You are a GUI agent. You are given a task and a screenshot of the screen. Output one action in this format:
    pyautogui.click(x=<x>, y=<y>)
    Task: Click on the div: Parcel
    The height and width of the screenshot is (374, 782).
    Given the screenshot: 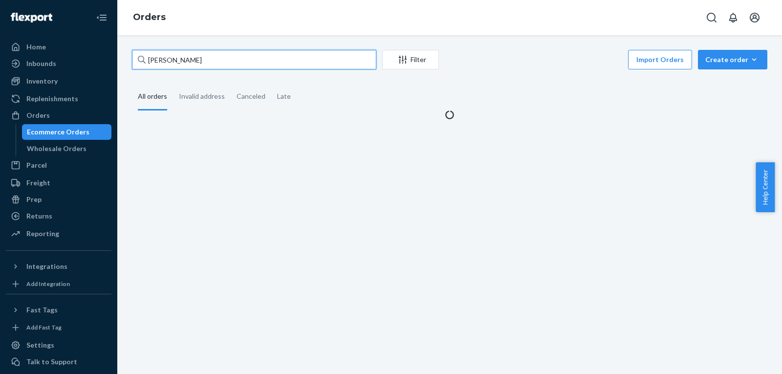 What is the action you would take?
    pyautogui.click(x=37, y=165)
    